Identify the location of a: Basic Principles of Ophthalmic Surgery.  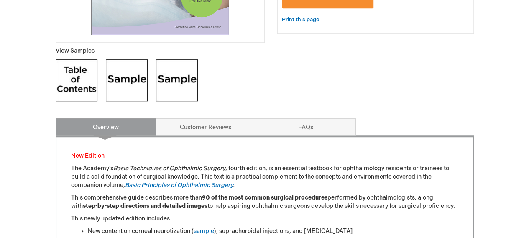
(179, 185).